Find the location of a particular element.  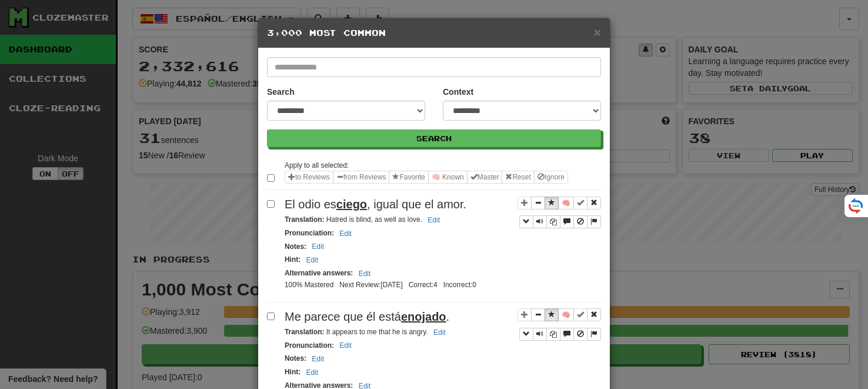

span: El odio es , igual que el amor. is located at coordinates (375, 204).